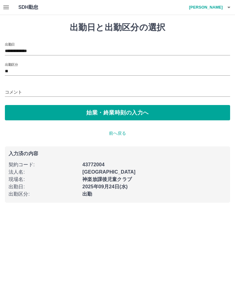 The image size is (235, 282). Describe the element at coordinates (118, 154) in the screenshot. I see `p: 入力済の内容` at that location.